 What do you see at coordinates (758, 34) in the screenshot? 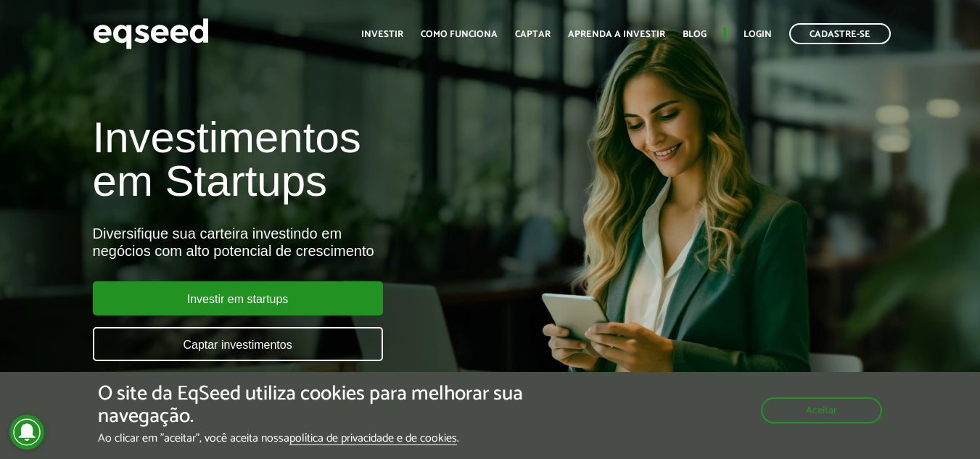
I see `a: Login` at bounding box center [758, 34].